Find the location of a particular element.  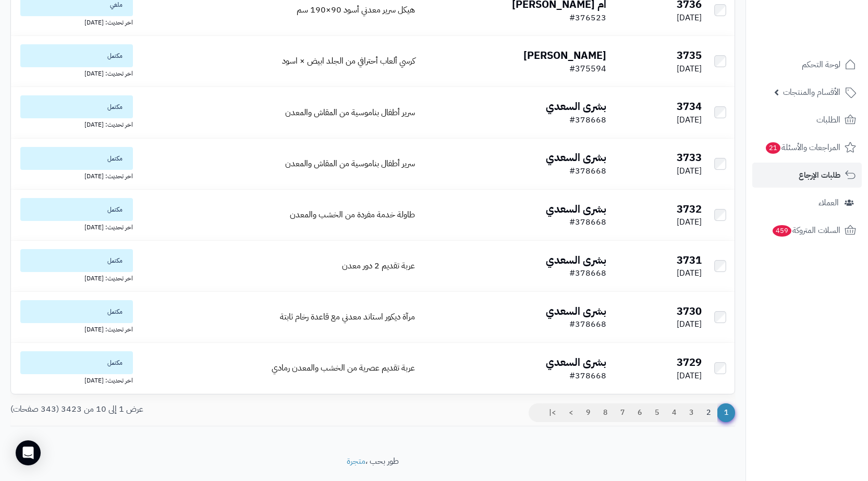

span: الأقسام والمنتجات is located at coordinates (811, 92).